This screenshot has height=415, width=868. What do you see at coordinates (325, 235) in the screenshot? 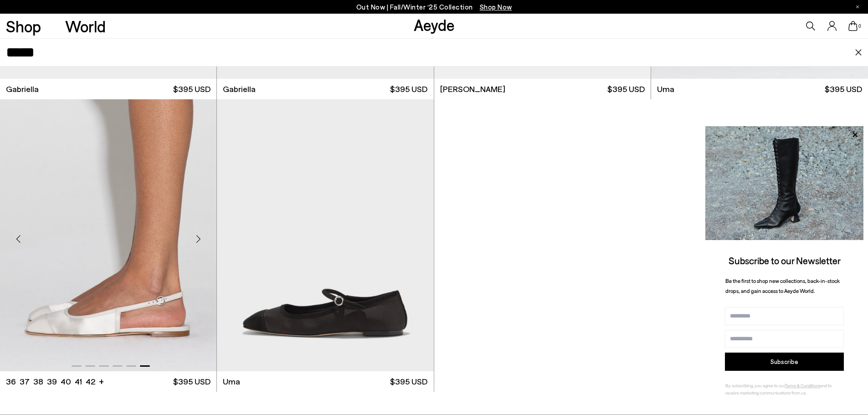
I see `a: 6 / 6 1 / 6 2 / 6 3 / 6 4 / 6 5 / 6 6 / 6 1 / 6 Next slide Previous slide` at bounding box center [325, 235].